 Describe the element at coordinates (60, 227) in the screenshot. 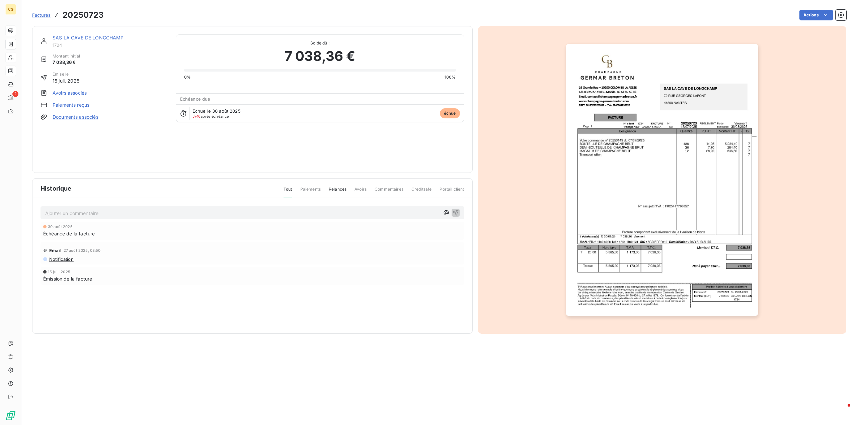

I see `span: 30 août 2025` at that location.